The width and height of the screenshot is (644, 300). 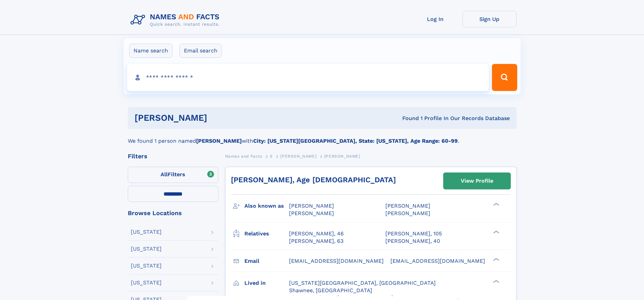 What do you see at coordinates (477, 181) in the screenshot?
I see `a: View Profile` at bounding box center [477, 181].